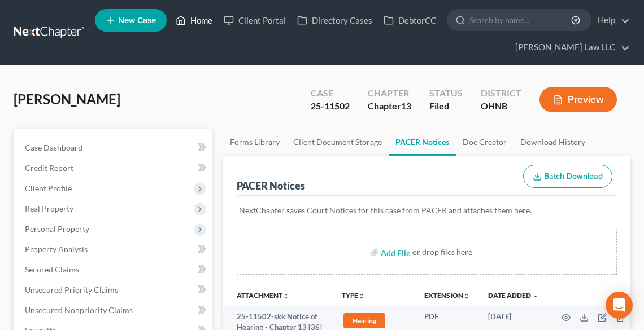 The image size is (644, 330). I want to click on a: Unsecured Nonpriority Claims, so click(114, 310).